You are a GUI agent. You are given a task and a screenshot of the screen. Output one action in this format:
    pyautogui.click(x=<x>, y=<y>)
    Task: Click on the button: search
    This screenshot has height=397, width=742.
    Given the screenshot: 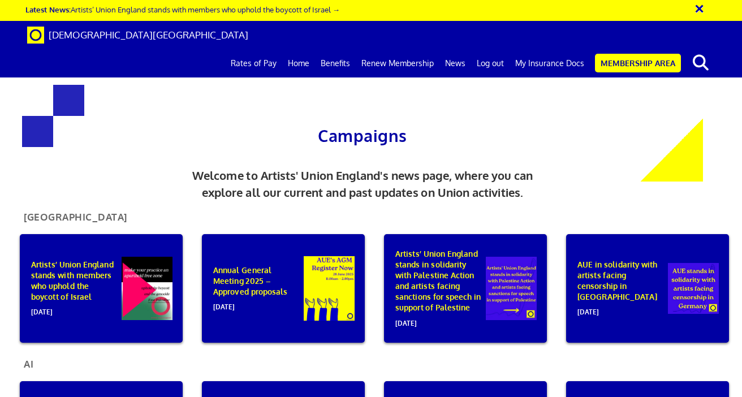 What is the action you would take?
    pyautogui.click(x=700, y=63)
    